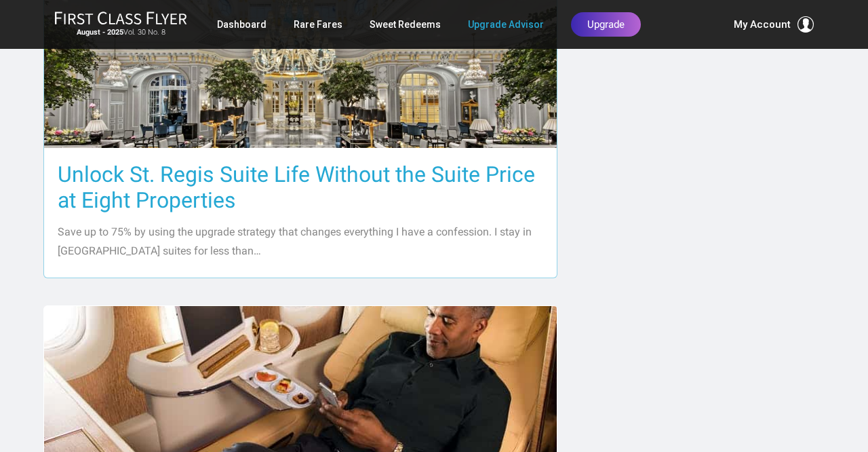 The width and height of the screenshot is (868, 452). Describe the element at coordinates (763, 24) in the screenshot. I see `span: My Account` at that location.